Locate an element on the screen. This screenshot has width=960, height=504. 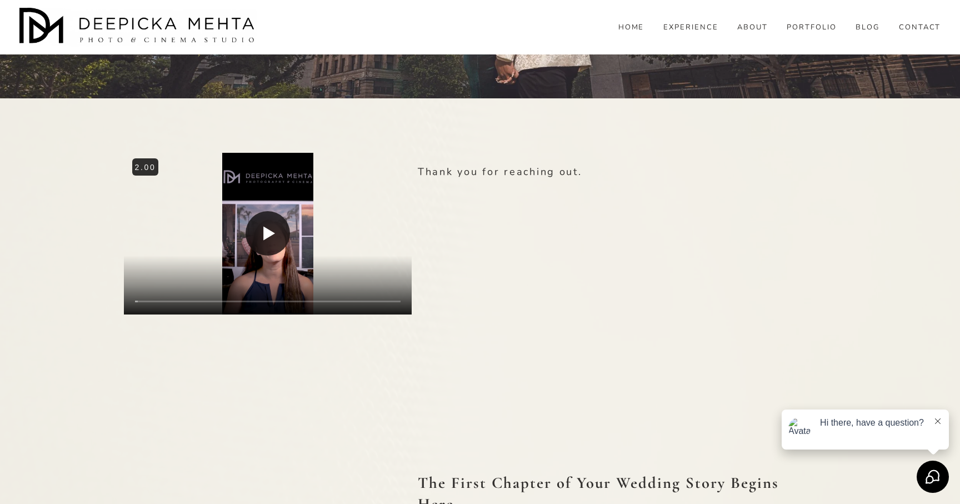
a: ABOUT is located at coordinates (753, 28).